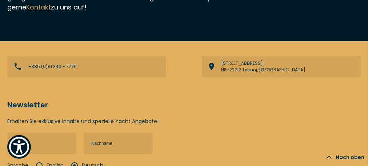 The width and height of the screenshot is (368, 166). I want to click on u: Kontakt, so click(39, 7).